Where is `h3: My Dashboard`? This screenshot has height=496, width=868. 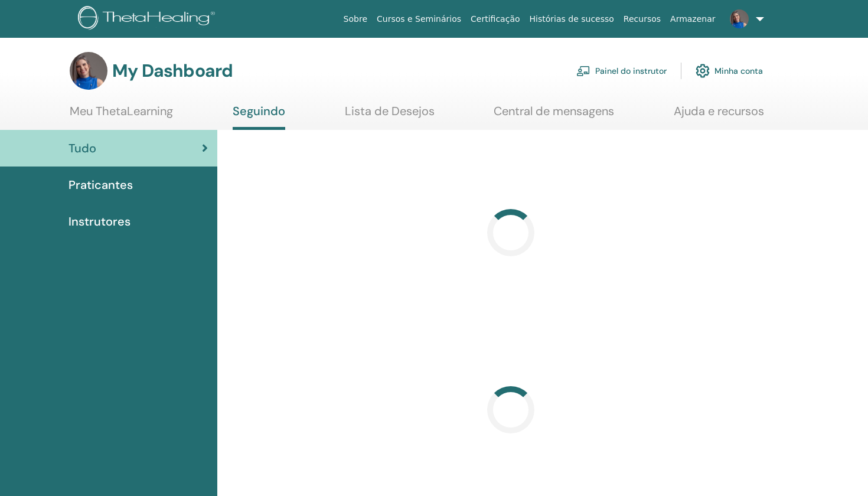
h3: My Dashboard is located at coordinates (173, 71).